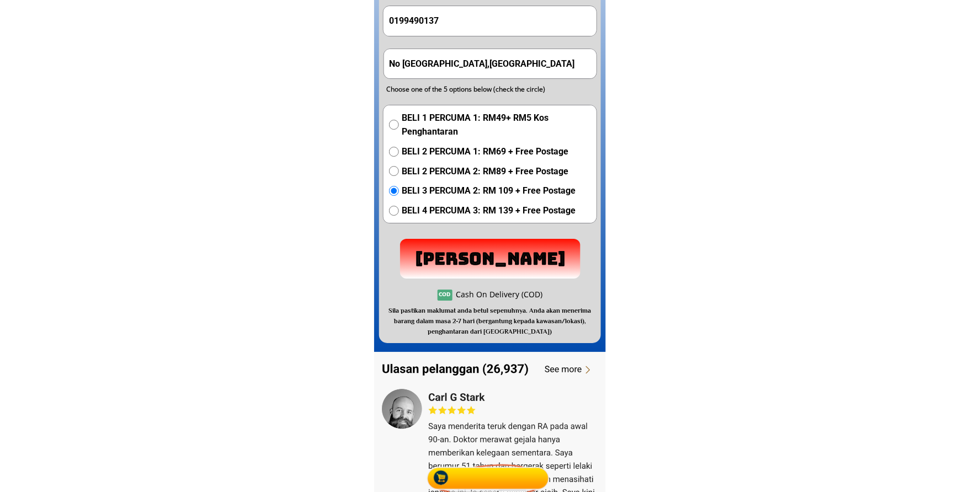  I want to click on span: BELI 3 PERCUMA 2: RM 109 + Free Postage, so click(496, 191).